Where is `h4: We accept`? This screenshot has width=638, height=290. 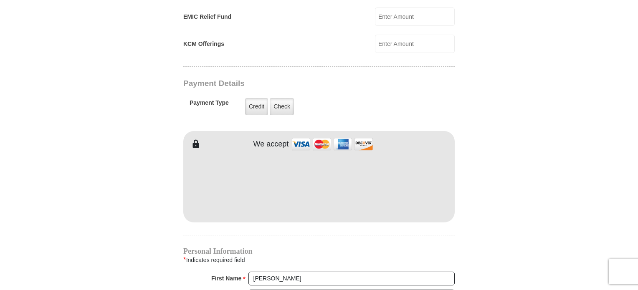 h4: We accept is located at coordinates (271, 145).